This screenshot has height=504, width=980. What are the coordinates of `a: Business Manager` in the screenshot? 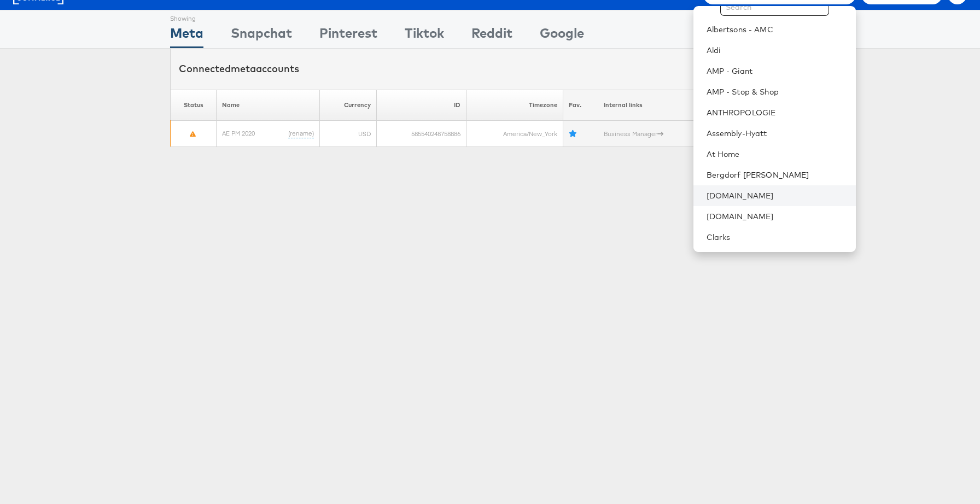 It's located at (633, 133).